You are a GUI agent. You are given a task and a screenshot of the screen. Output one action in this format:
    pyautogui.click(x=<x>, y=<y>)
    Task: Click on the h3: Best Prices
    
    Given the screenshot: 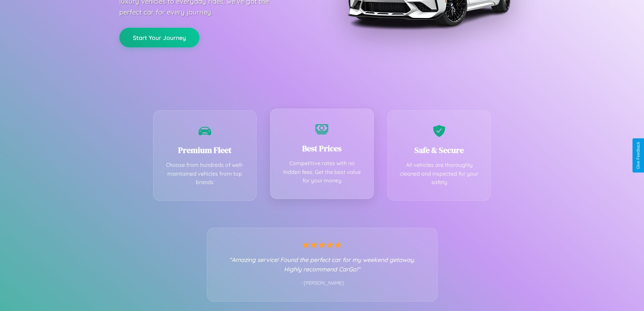 What is the action you would take?
    pyautogui.click(x=322, y=148)
    